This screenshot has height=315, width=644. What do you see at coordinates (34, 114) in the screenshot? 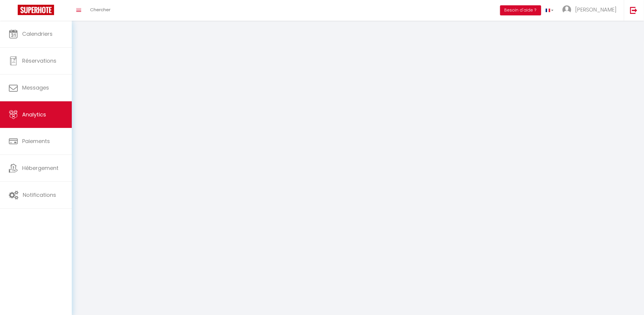
I see `span: Analytics` at bounding box center [34, 114].